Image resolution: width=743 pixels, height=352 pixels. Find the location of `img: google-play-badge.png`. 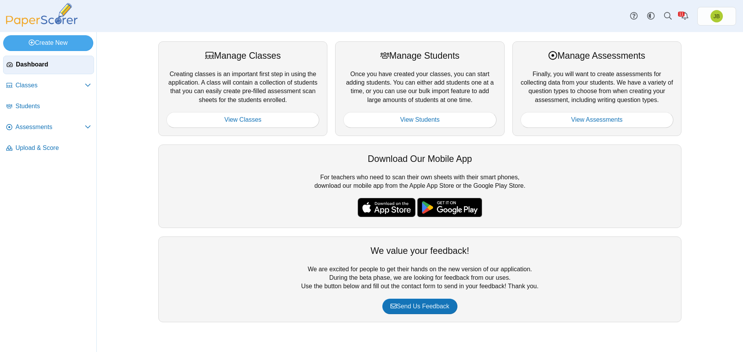

img: google-play-badge.png is located at coordinates (450, 208).